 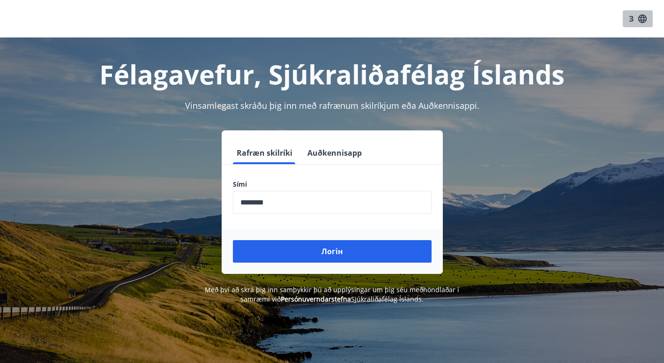 I want to click on button: Auðkennisapp, so click(x=335, y=153).